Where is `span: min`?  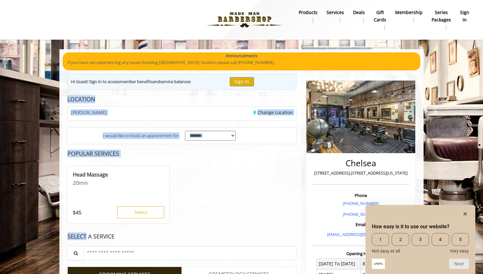 span: min is located at coordinates (83, 183).